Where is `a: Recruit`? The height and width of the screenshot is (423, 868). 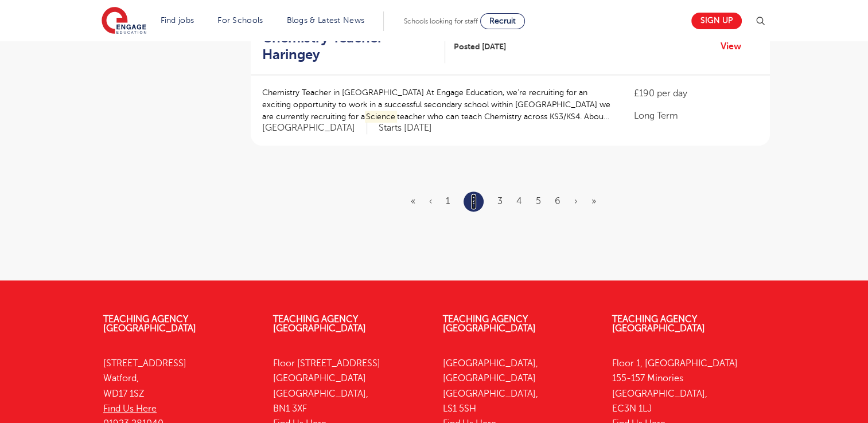 a: Recruit is located at coordinates (502, 21).